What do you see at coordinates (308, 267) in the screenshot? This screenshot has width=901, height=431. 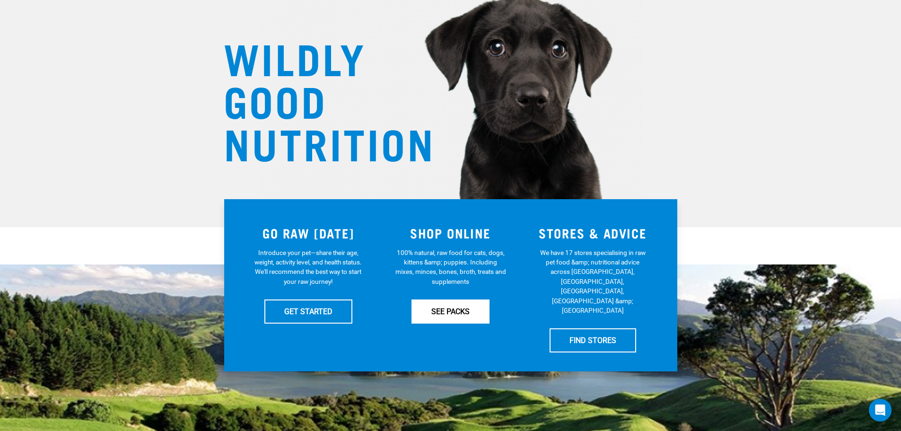 I see `p: Introduce your pet—share their age, weight, activity level, and health status. We'll recommend th...` at bounding box center [308, 267].